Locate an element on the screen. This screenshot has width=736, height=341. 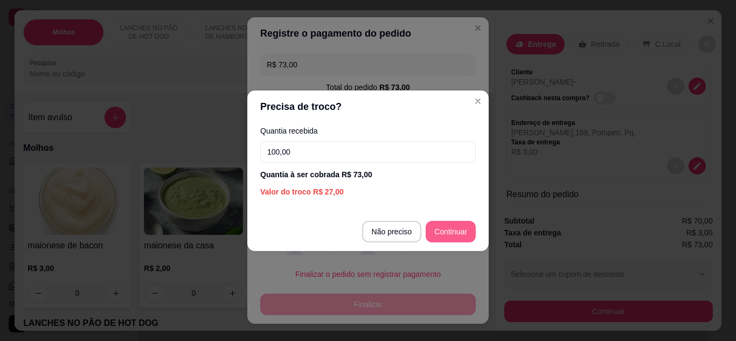
div: Quantia à ser cobrada R$ 73,00 is located at coordinates (368, 174).